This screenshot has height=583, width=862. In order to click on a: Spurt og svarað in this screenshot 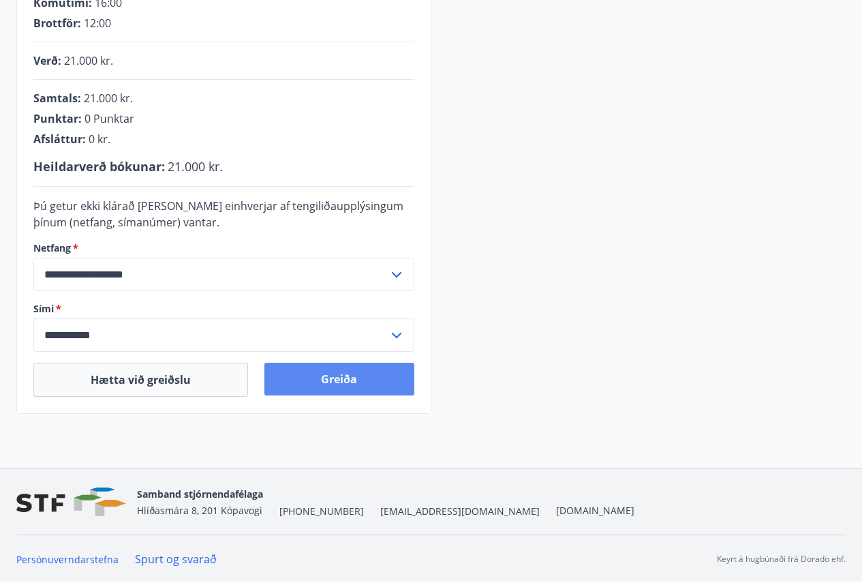, I will do `click(176, 559)`.